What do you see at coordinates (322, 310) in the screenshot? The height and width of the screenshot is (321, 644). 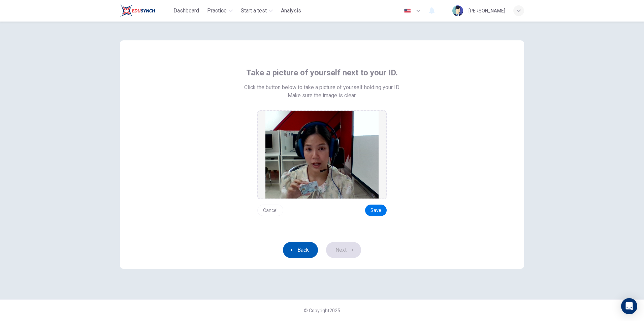 I see `span: © Copyright 2025` at bounding box center [322, 310].